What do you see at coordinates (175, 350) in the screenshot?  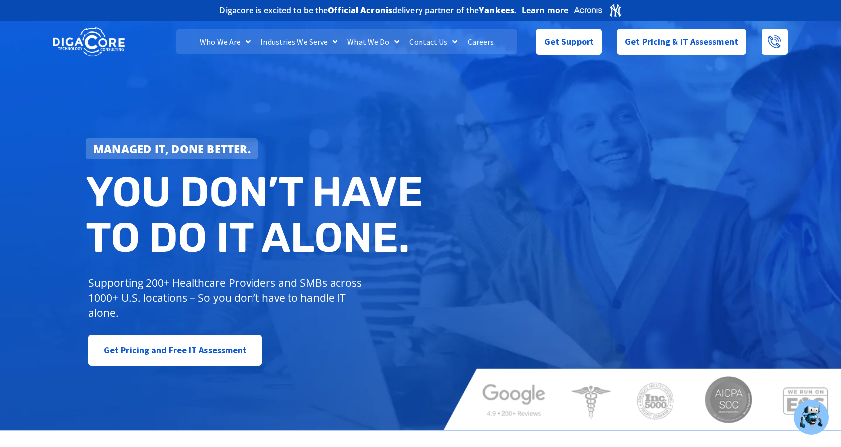 I see `a: Get Pricing and Free IT Assessment` at bounding box center [175, 350].